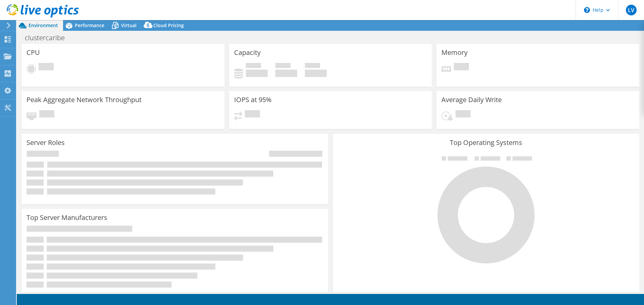 The image size is (644, 305). What do you see at coordinates (587, 10) in the screenshot?
I see `svg: \n` at bounding box center [587, 10].